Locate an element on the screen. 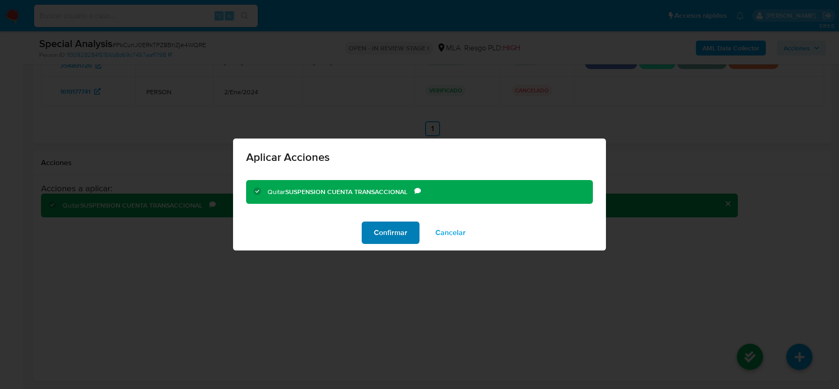  span: Cancelar is located at coordinates (451, 233).